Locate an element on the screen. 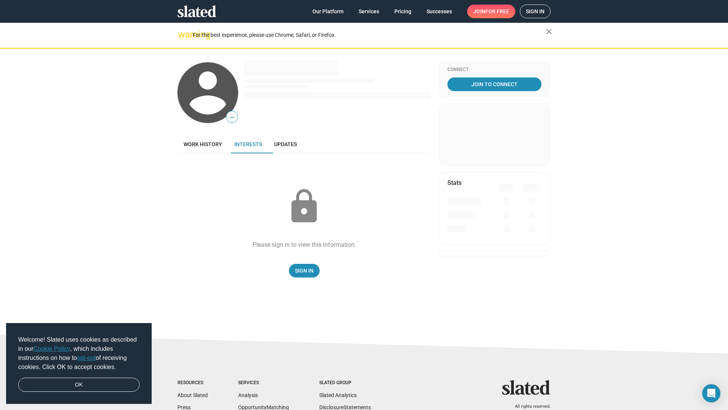  a: Sign In is located at coordinates (304, 270).